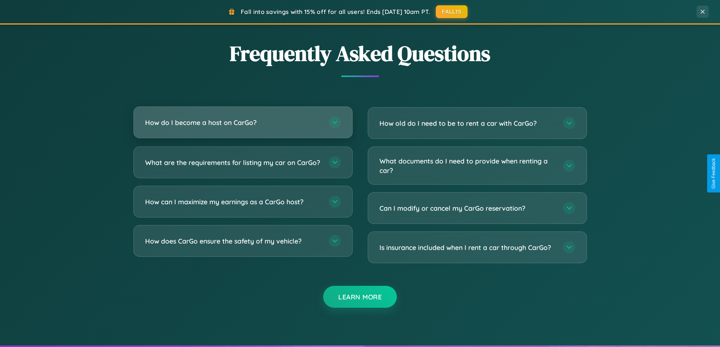  What do you see at coordinates (360, 53) in the screenshot?
I see `h2: Frequently Asked Questions` at bounding box center [360, 53].